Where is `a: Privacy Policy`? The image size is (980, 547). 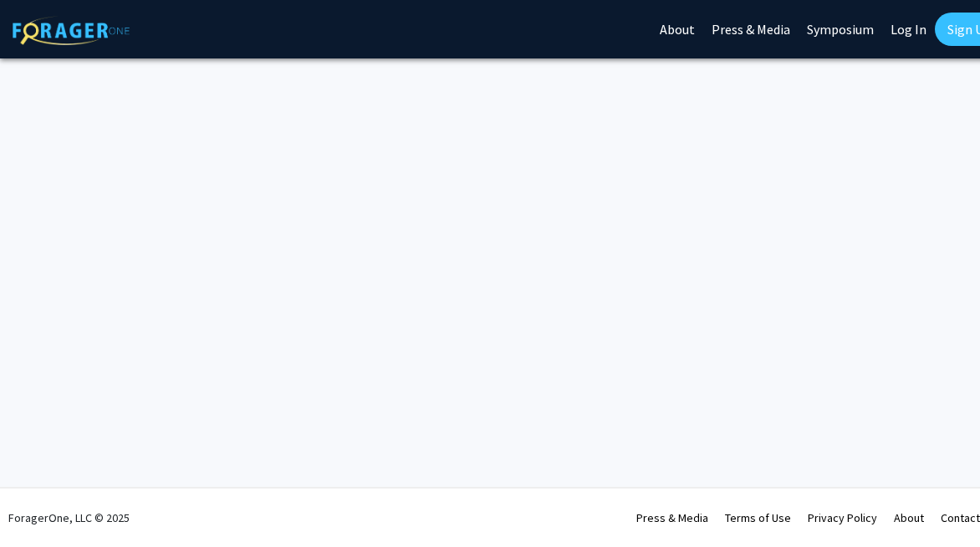
a: Privacy Policy is located at coordinates (841, 518).